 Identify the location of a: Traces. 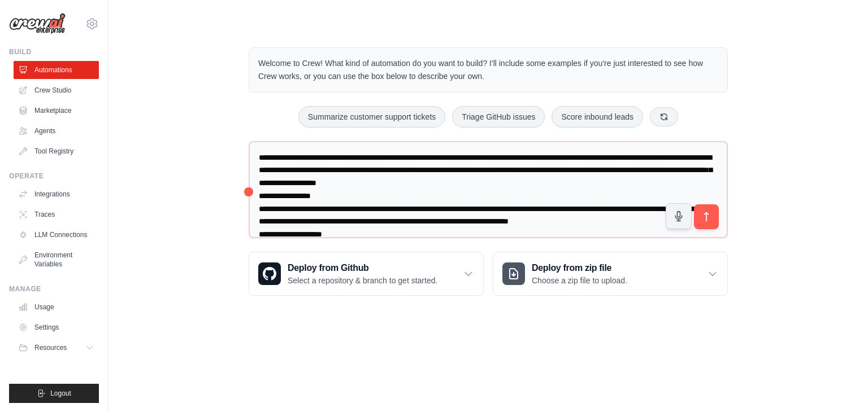
(56, 214).